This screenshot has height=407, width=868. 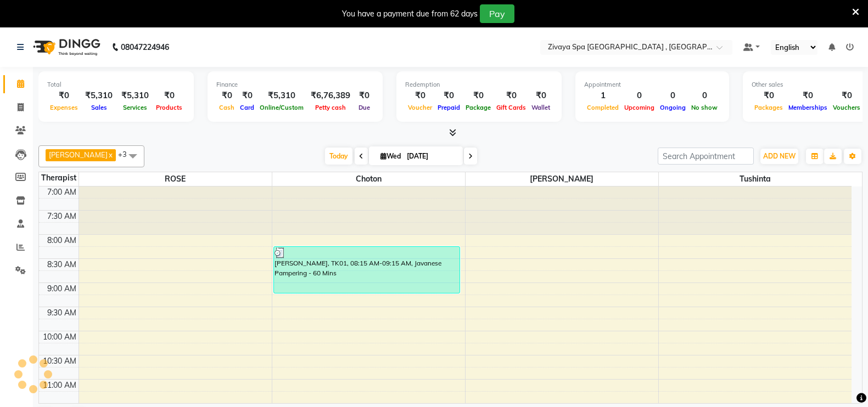 What do you see at coordinates (59, 385) in the screenshot?
I see `div: 11:00 AM` at bounding box center [59, 385].